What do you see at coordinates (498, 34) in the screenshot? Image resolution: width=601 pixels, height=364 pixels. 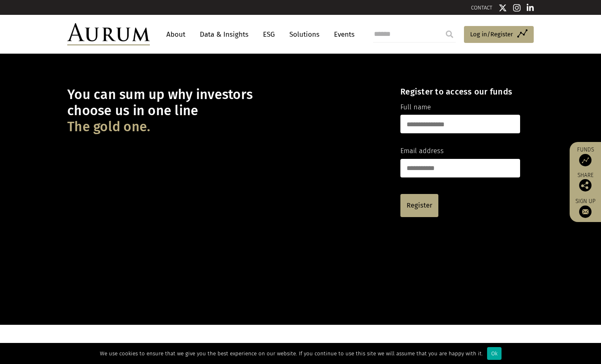 I see `a: Log in/Register` at bounding box center [498, 34].